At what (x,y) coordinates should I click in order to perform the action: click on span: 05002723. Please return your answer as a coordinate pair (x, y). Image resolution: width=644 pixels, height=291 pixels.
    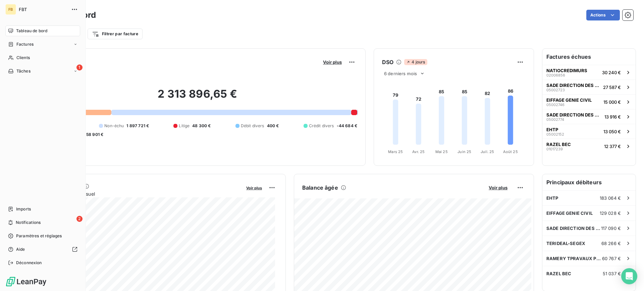
    Looking at the image, I should click on (555, 90).